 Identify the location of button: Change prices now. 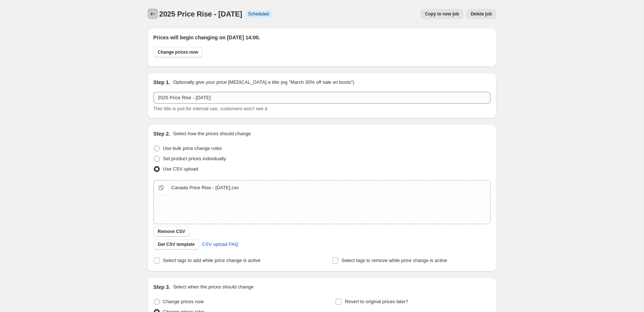
(178, 52).